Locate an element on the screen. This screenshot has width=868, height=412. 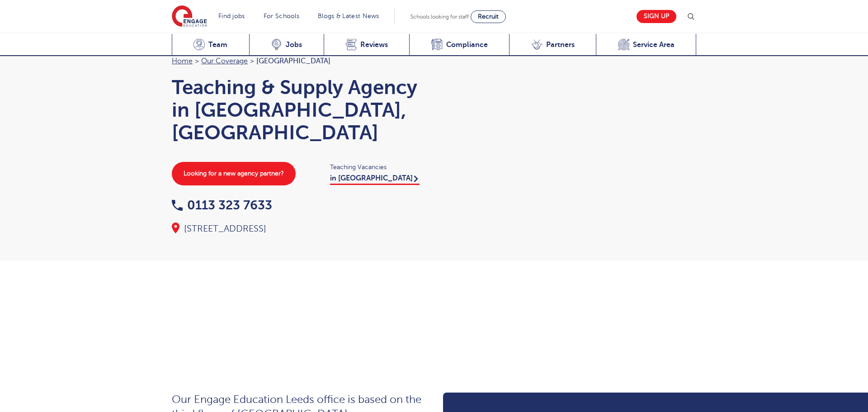
a: Our coverage is located at coordinates (224, 61).